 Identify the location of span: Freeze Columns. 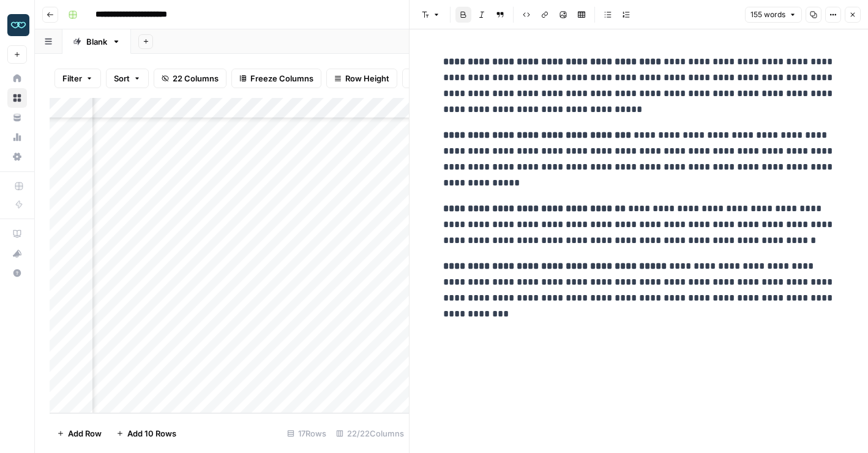
(282, 79).